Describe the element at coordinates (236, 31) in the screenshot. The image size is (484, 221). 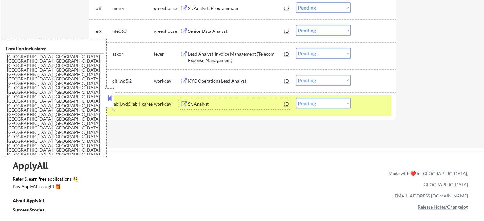
I see `div: Senior Data Analyst` at that location.